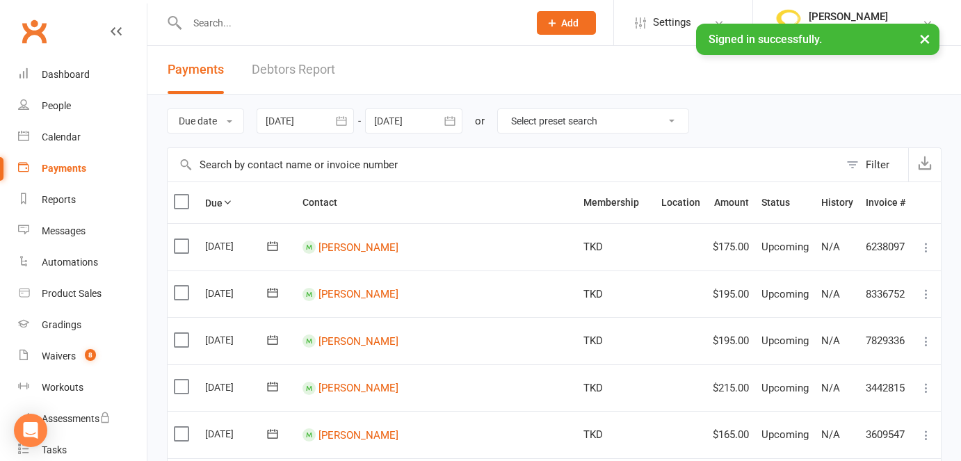 The width and height of the screenshot is (961, 461). Describe the element at coordinates (82, 231) in the screenshot. I see `a: Messages` at that location.